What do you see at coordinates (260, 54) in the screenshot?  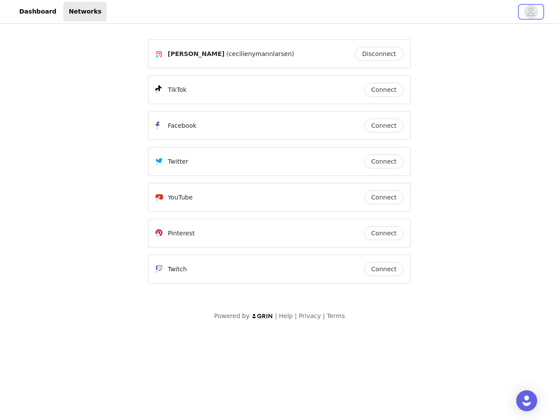 I see `span: (cecilienymannlarsen)` at bounding box center [260, 54].